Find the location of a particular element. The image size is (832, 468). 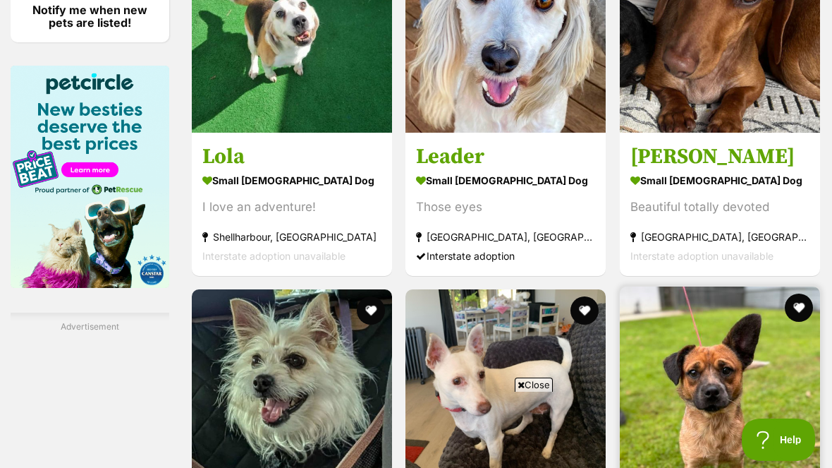

img: Pet Circle promo banner is located at coordinates (90, 176).